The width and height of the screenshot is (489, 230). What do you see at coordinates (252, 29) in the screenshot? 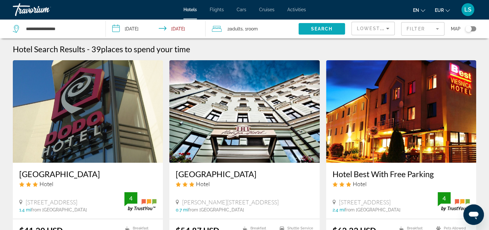
I see `span: Room` at bounding box center [252, 29].